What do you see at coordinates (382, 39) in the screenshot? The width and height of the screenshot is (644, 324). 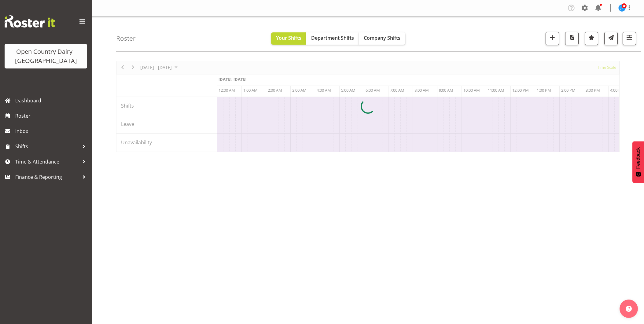 I see `button: Company Shifts` at bounding box center [382, 39].